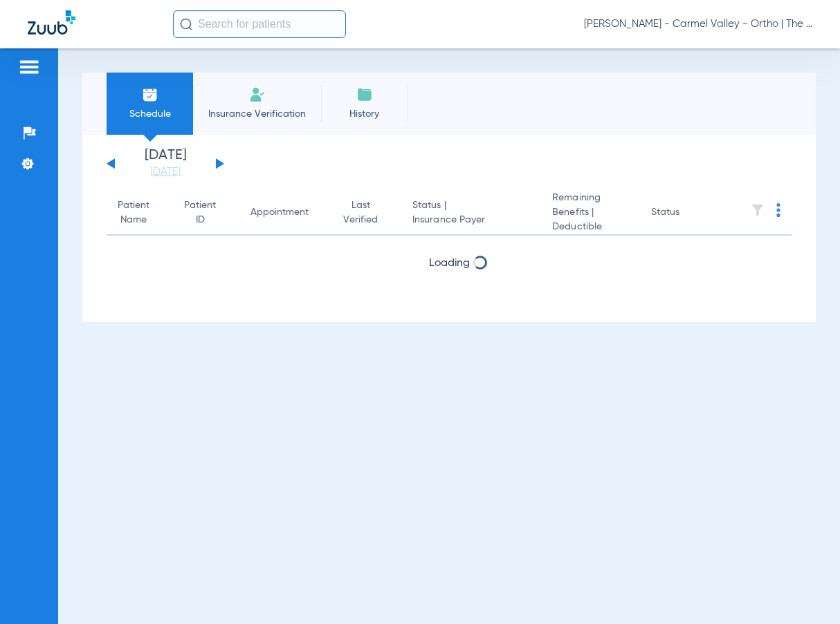 Image resolution: width=840 pixels, height=624 pixels. I want to click on img: History, so click(365, 95).